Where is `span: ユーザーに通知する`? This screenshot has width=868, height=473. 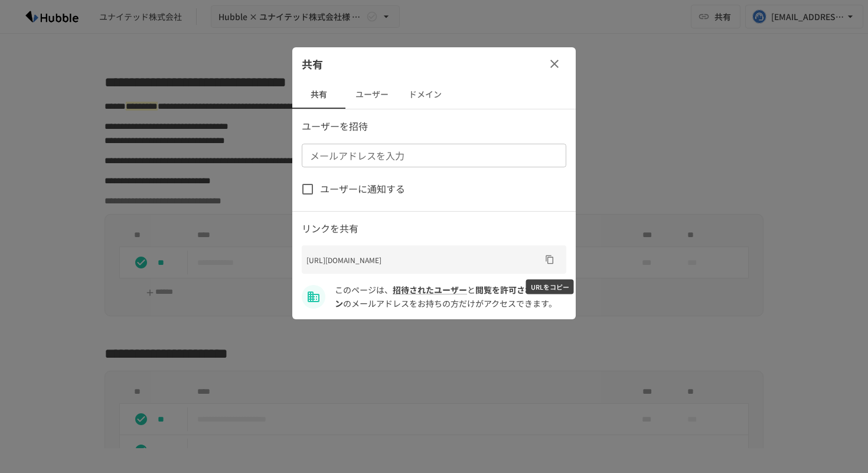
span: ユーザーに通知する is located at coordinates (363, 189).